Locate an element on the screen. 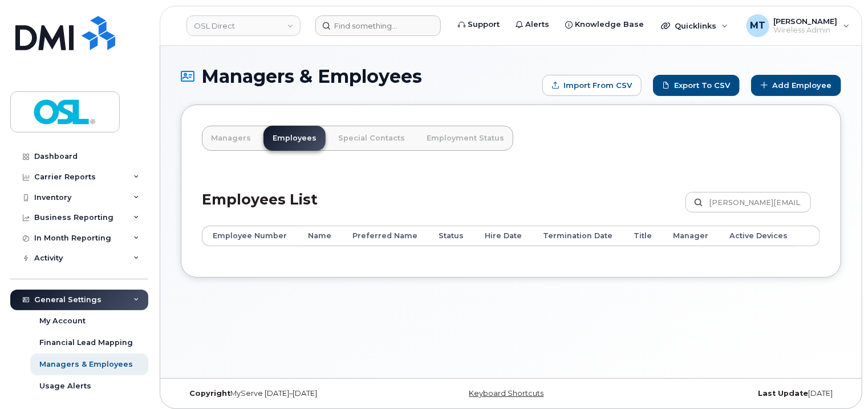 This screenshot has width=868, height=409. th: Employee Number is located at coordinates (250, 236).